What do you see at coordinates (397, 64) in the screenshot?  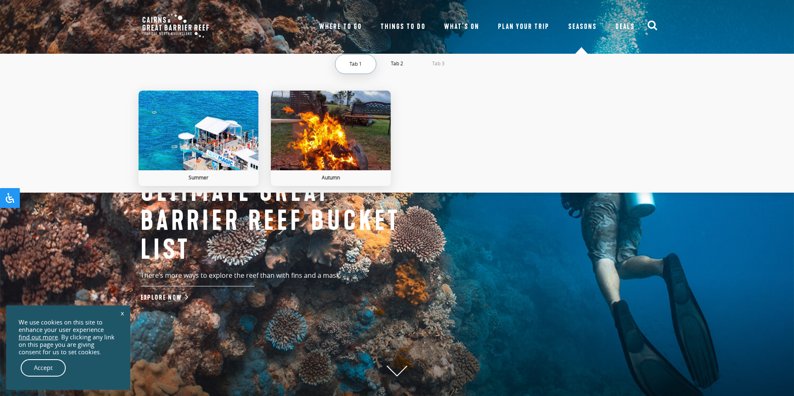 I see `a: Tab 2` at bounding box center [397, 64].